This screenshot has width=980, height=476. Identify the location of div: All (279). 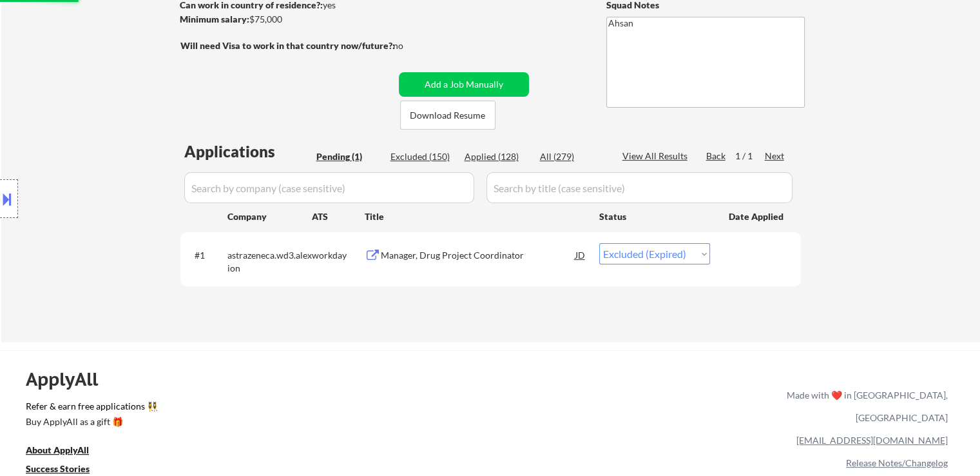
(573, 157).